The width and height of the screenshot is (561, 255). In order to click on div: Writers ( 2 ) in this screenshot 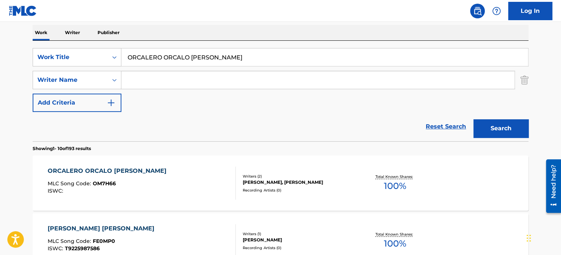, I will do `click(298, 176)`.